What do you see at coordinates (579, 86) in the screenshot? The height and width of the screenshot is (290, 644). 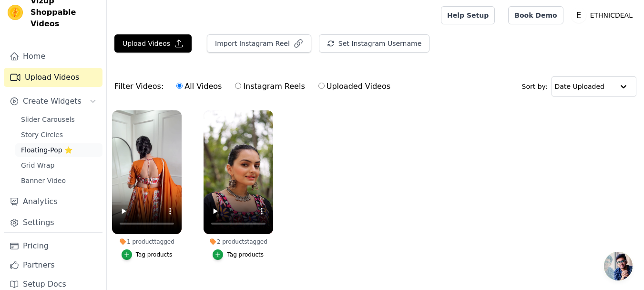 I see `div: Sort by:` at bounding box center [579, 86].